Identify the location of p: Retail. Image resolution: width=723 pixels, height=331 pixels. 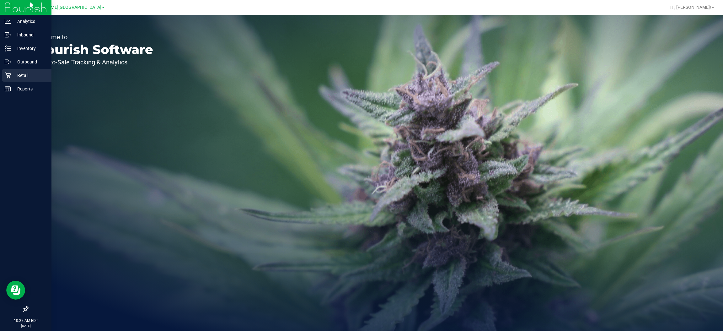
(30, 75).